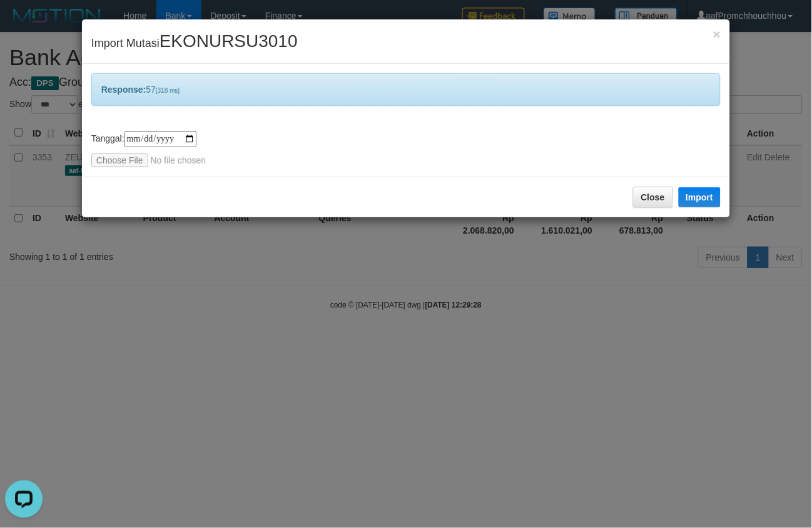 The width and height of the screenshot is (812, 528). I want to click on div: 57, so click(406, 90).